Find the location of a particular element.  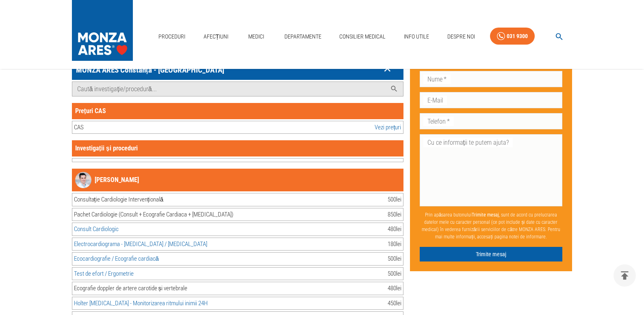

a: Ecocardiografie / Ecografie cardiacă is located at coordinates (116, 258).